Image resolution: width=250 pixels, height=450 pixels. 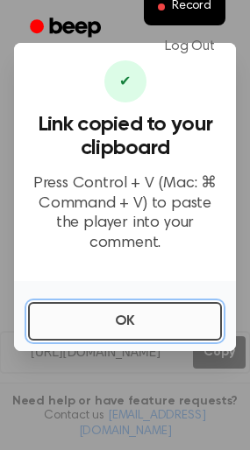 What do you see at coordinates (124, 322) in the screenshot?
I see `button: OK` at bounding box center [124, 322].